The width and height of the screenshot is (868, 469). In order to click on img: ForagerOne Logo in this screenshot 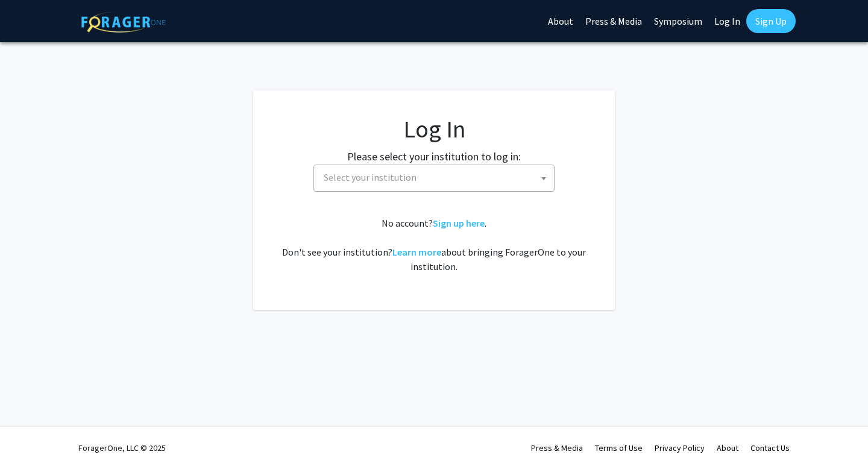, I will do `click(124, 22)`.